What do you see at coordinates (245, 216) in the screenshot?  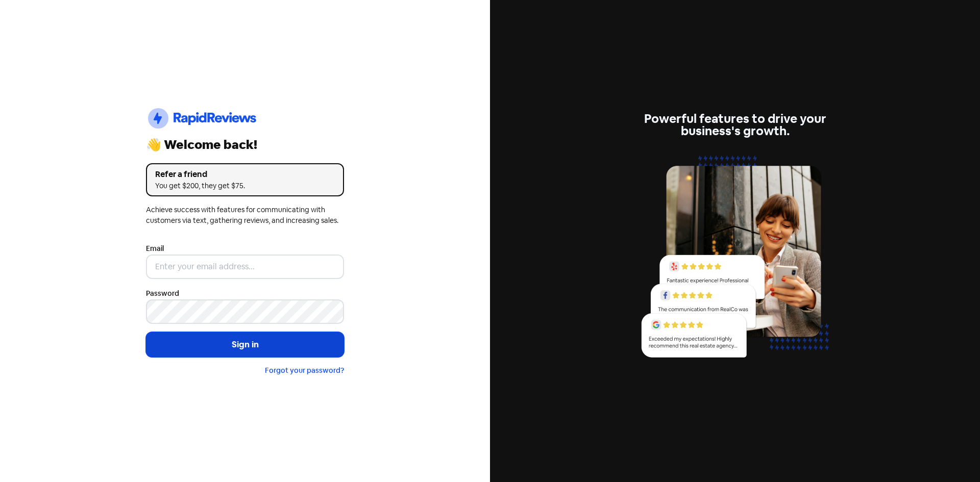 I see `div: Achieve success with features for communicating with customers via text, gathering reviews, and i...` at bounding box center [245, 216].